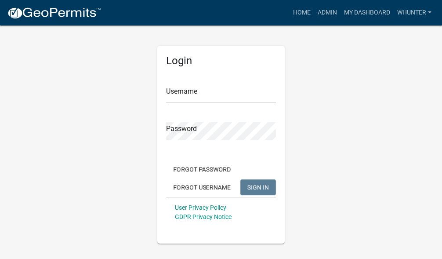  I want to click on a: Admin, so click(328, 13).